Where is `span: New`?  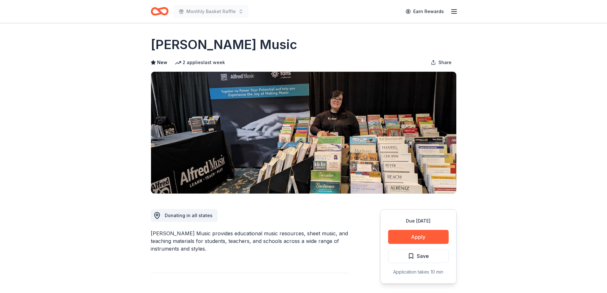 span: New is located at coordinates (162, 62).